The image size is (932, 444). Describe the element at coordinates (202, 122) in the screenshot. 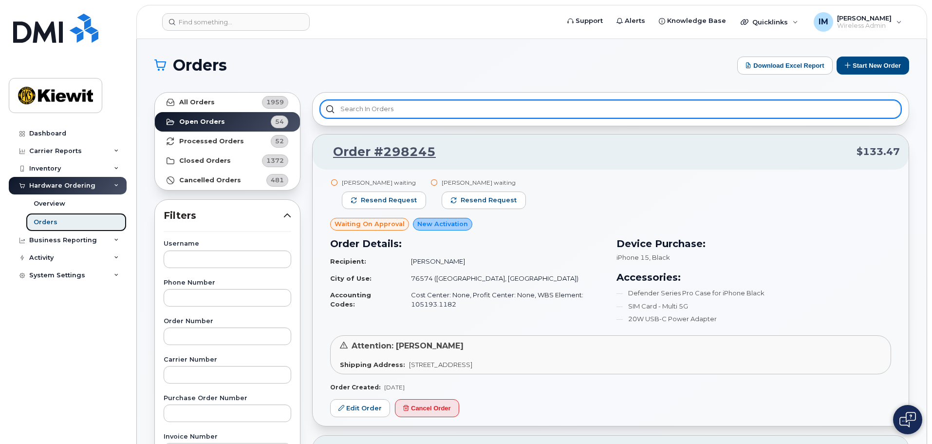

I see `strong: Open Orders` at that location.